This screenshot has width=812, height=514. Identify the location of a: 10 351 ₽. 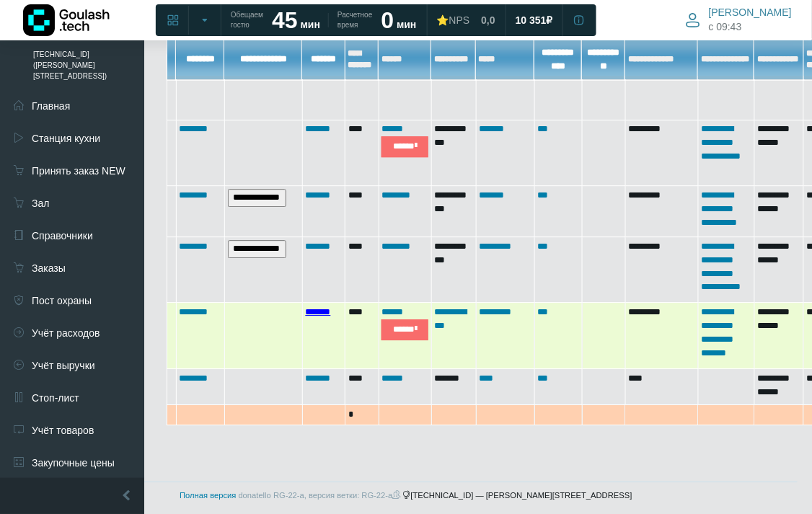
(534, 20).